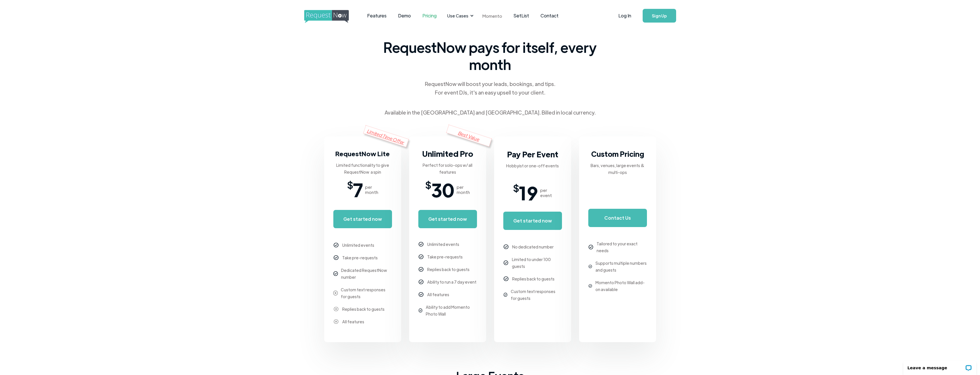 This screenshot has height=375, width=980. Describe the element at coordinates (332, 16) in the screenshot. I see `img: requestnow logo` at that location.